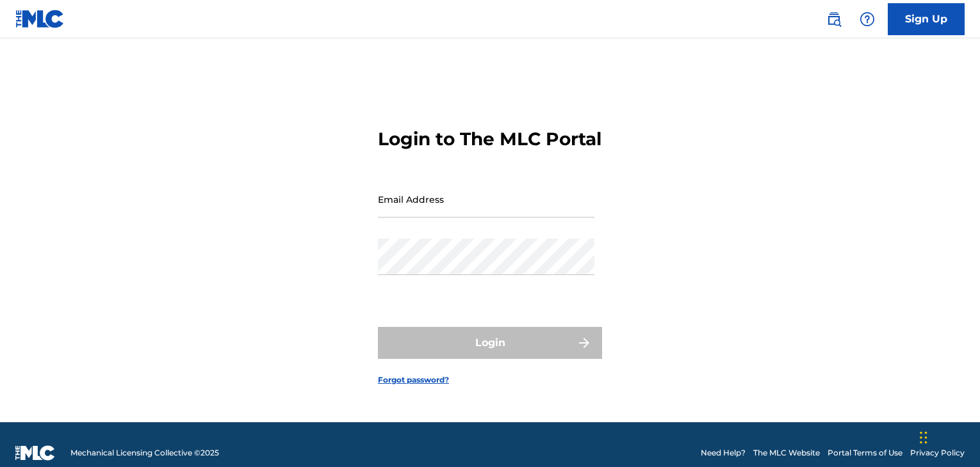 The height and width of the screenshot is (467, 980). I want to click on a: Portal Terms of Use, so click(865, 453).